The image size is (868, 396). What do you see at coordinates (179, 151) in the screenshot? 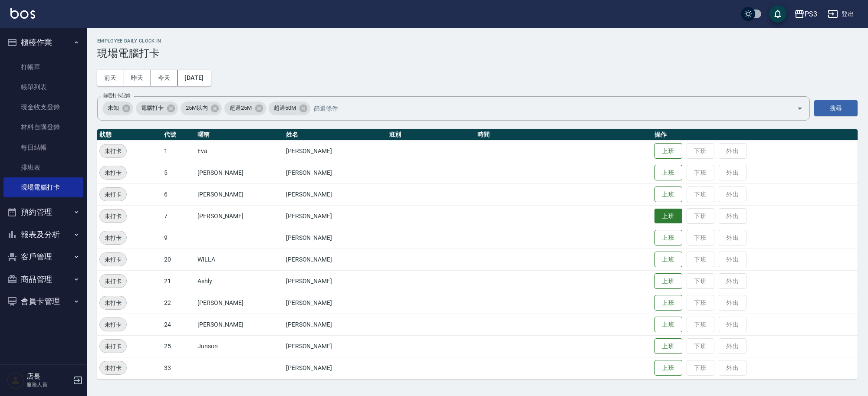
I see `td: 1` at bounding box center [179, 151].